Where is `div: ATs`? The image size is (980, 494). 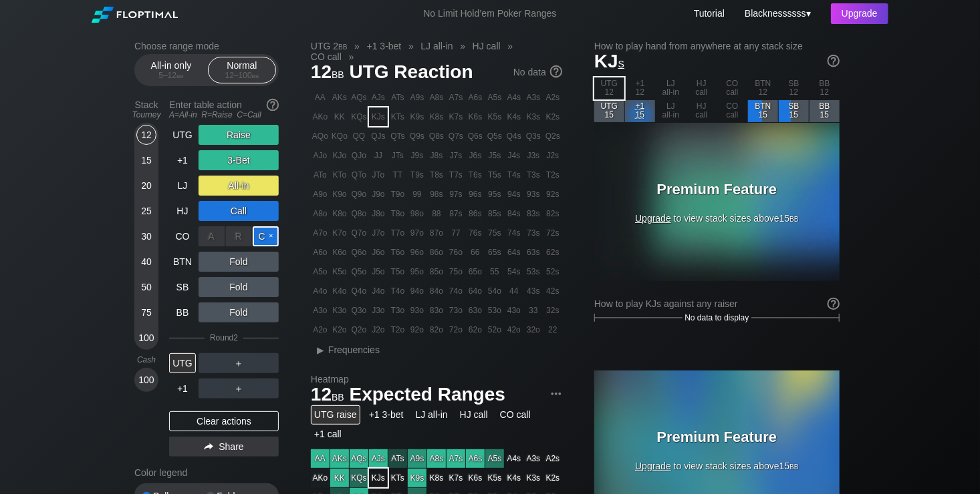
div: ATs is located at coordinates (398, 459).